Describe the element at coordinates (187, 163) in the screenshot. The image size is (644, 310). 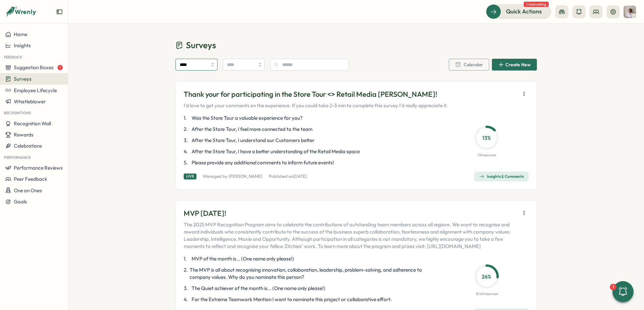
I see `span: 5 .` at that location.